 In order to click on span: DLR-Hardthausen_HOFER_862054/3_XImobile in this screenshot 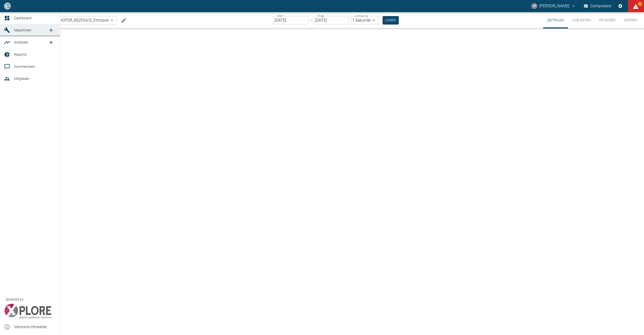, I will do `click(68, 20)`.